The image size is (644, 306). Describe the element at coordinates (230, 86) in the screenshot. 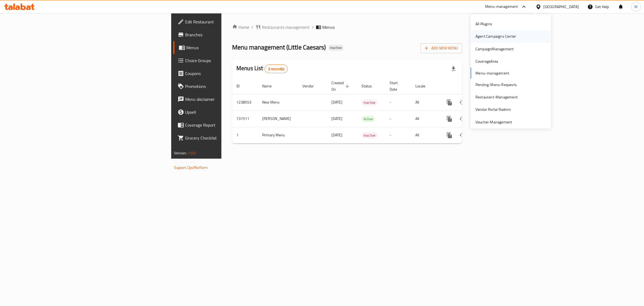

I see `span: Promotions` at that location.